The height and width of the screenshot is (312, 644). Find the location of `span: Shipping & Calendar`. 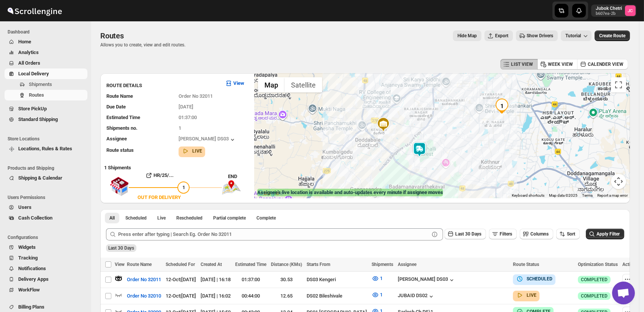

span: Shipping & Calendar is located at coordinates (40, 178).